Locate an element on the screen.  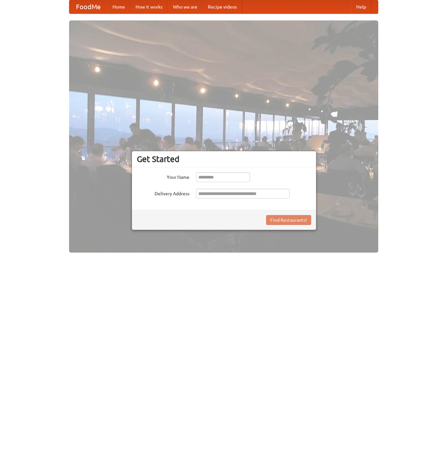
h3: Get Started is located at coordinates (224, 159).